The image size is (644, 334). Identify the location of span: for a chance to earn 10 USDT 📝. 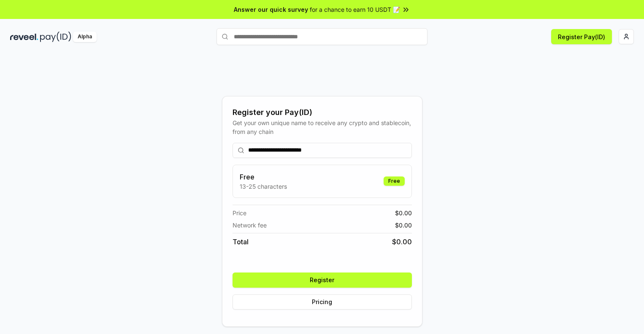
(355, 9).